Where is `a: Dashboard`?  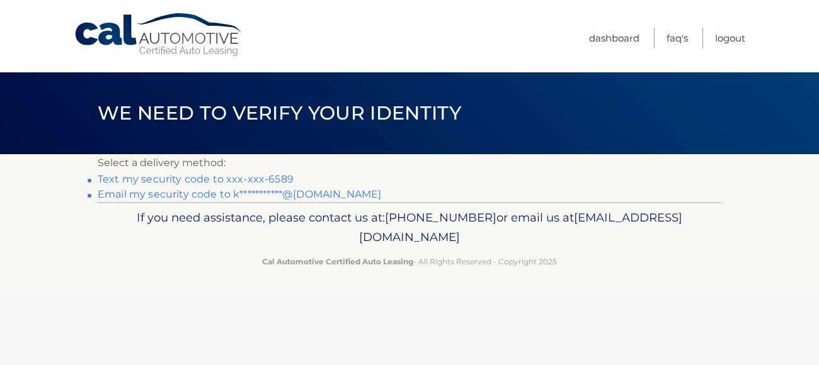
a: Dashboard is located at coordinates (614, 38).